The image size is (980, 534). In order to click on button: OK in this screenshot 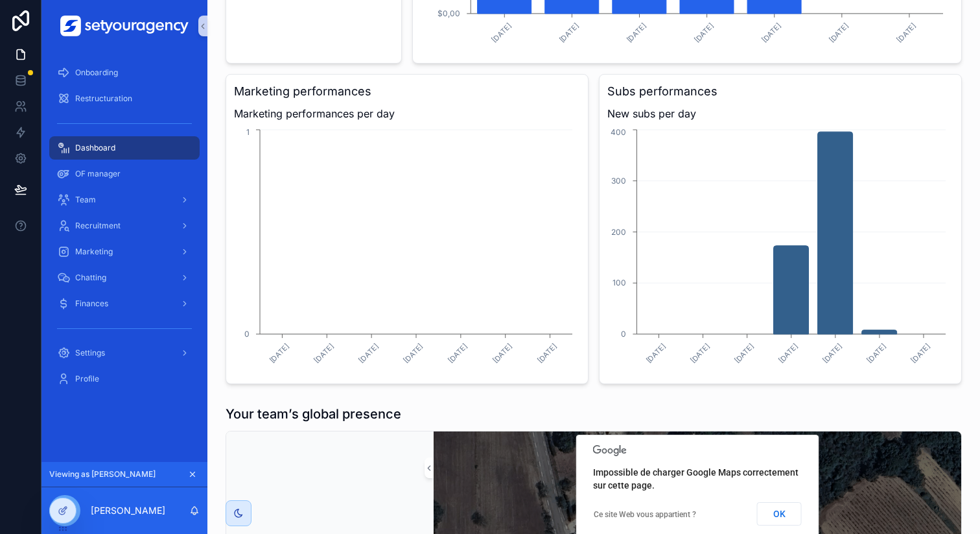, I will do `click(779, 514)`.